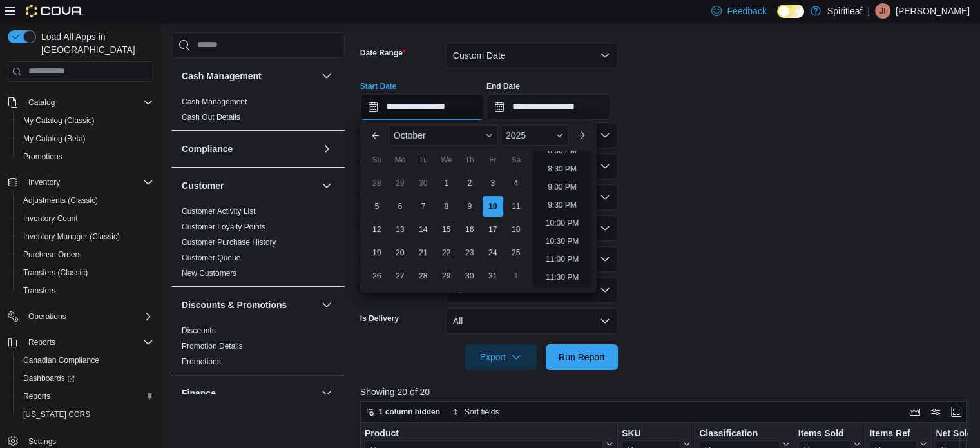  What do you see at coordinates (375, 135) in the screenshot?
I see `button: Previous Month` at bounding box center [375, 135].